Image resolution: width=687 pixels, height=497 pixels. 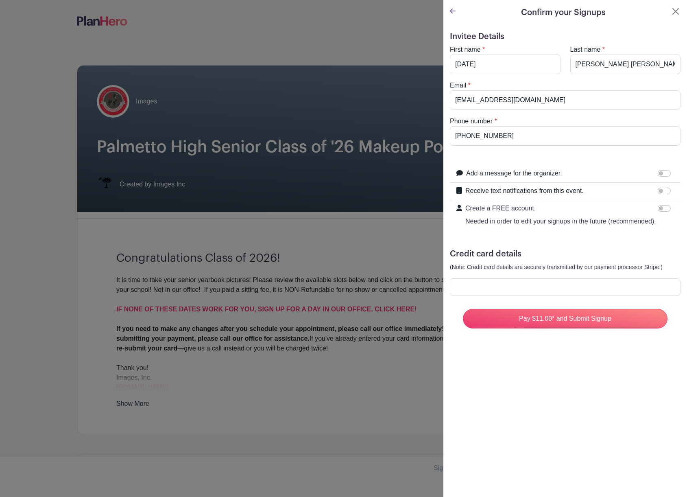 I want to click on label: Receive text notifications from this event., so click(x=525, y=191).